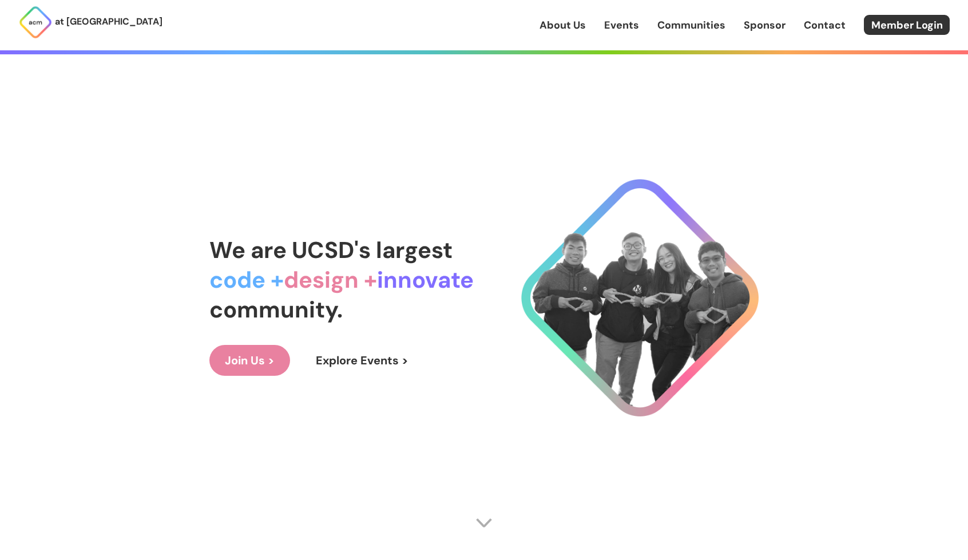 The width and height of the screenshot is (968, 560). Describe the element at coordinates (764, 25) in the screenshot. I see `a: Sponsor` at that location.